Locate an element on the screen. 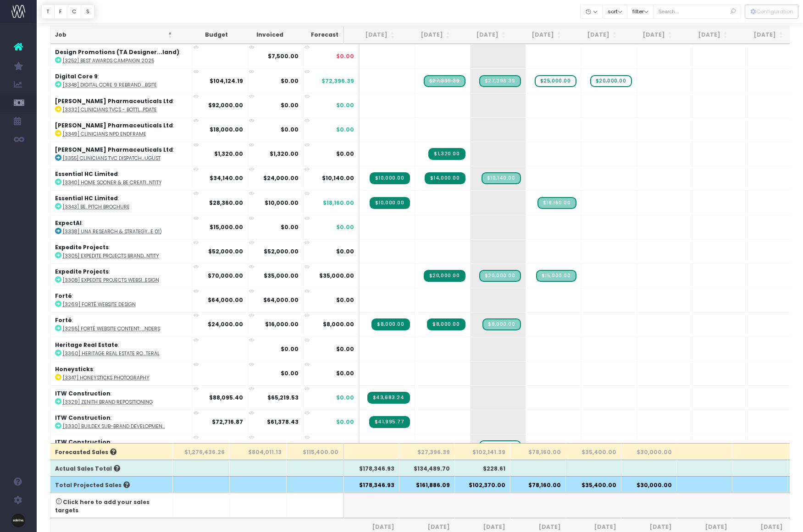 This screenshot has width=803, height=532. div: Vertical button group is located at coordinates (68, 11).